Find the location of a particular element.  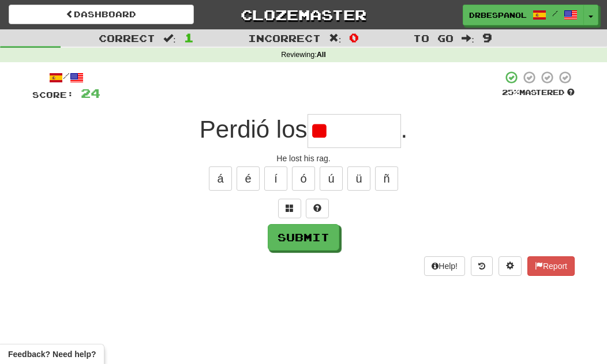

strong: All is located at coordinates (321, 55).